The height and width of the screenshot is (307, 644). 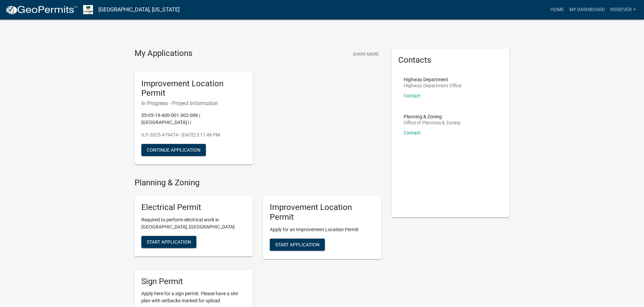 What do you see at coordinates (587, 10) in the screenshot?
I see `a: My Dashboard` at bounding box center [587, 10].